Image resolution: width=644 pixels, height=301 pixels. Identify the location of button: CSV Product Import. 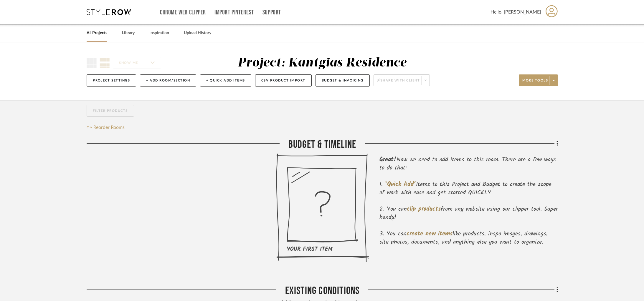
(283, 80).